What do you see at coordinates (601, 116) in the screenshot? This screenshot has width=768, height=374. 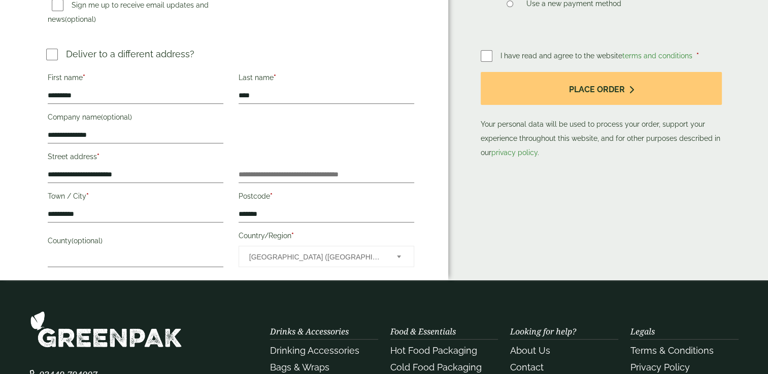 I see `p: Your personal data will be used to process your order, support your experience throughout this we...` at bounding box center [601, 116].